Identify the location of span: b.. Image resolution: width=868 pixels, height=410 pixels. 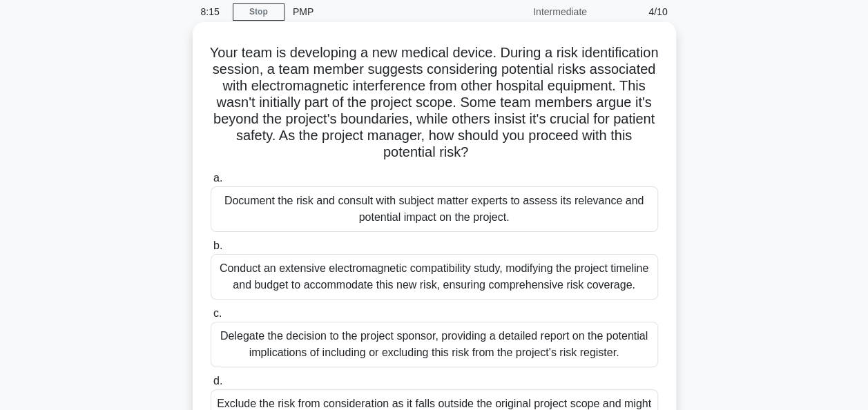
(218, 245).